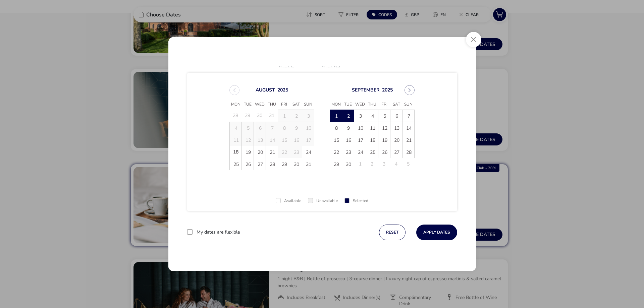 The width and height of the screenshot is (644, 308). What do you see at coordinates (284, 128) in the screenshot?
I see `td: 8` at bounding box center [284, 128].